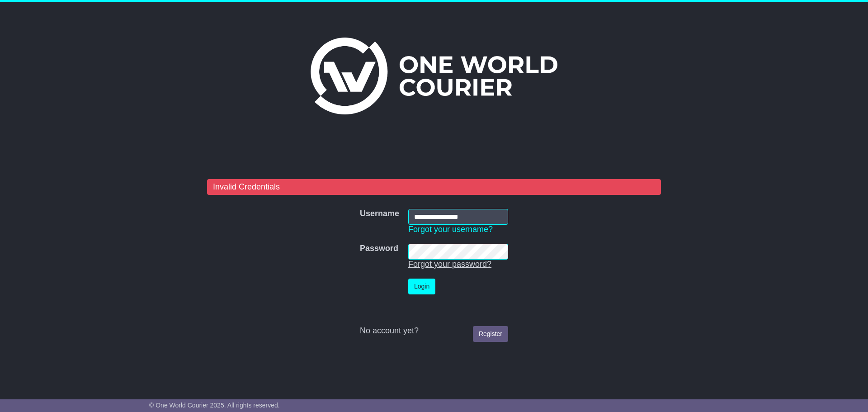  I want to click on div: Invalid Credentials, so click(434, 187).